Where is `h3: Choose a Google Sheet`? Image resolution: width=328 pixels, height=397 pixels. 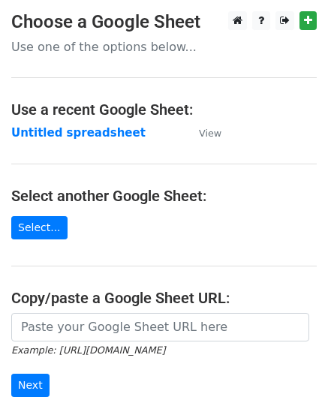 h3: Choose a Google Sheet is located at coordinates (164, 22).